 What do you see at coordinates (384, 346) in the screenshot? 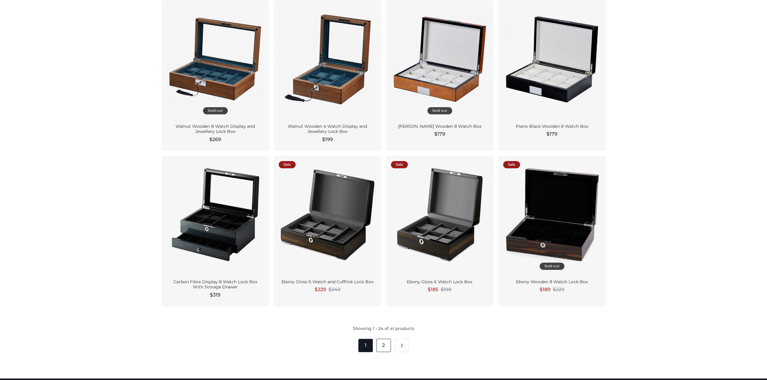
I see `nav: Pagination` at bounding box center [384, 346].